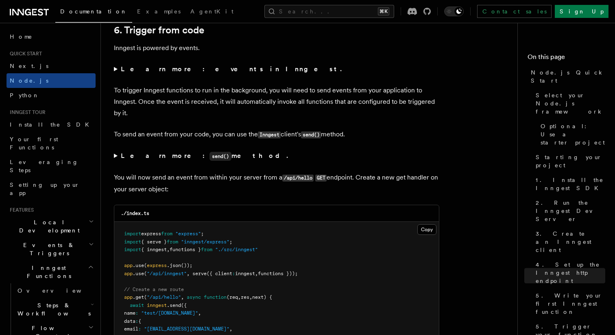 The height and width of the screenshot is (335, 615). I want to click on span: from, so click(167, 233).